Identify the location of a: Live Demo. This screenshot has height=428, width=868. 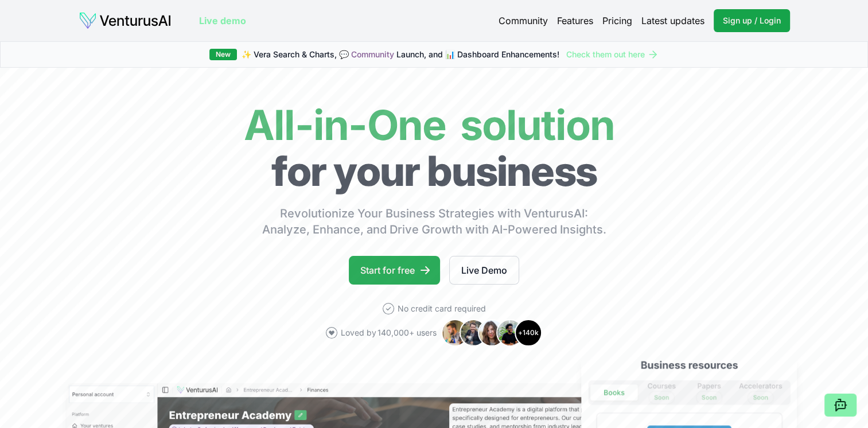
(485, 271).